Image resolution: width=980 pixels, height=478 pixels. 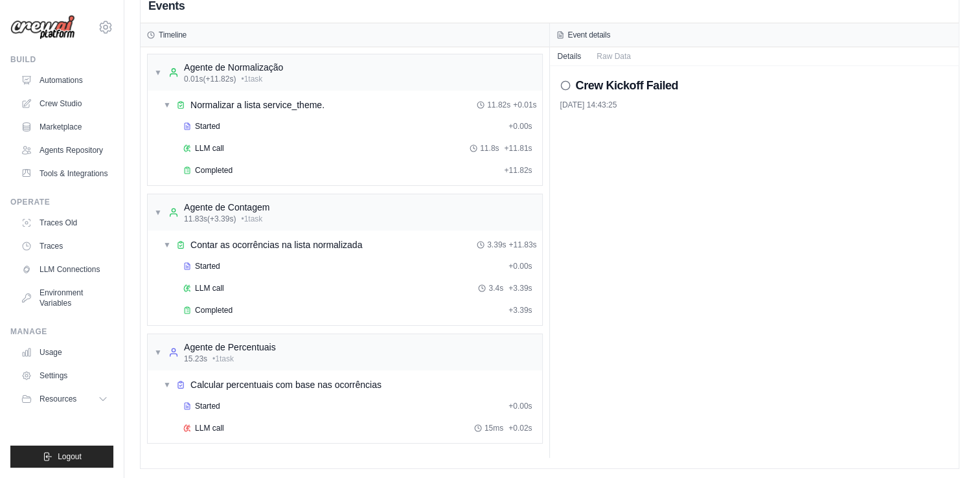 What do you see at coordinates (521, 428) in the screenshot?
I see `span: + 0.02s` at bounding box center [521, 428].